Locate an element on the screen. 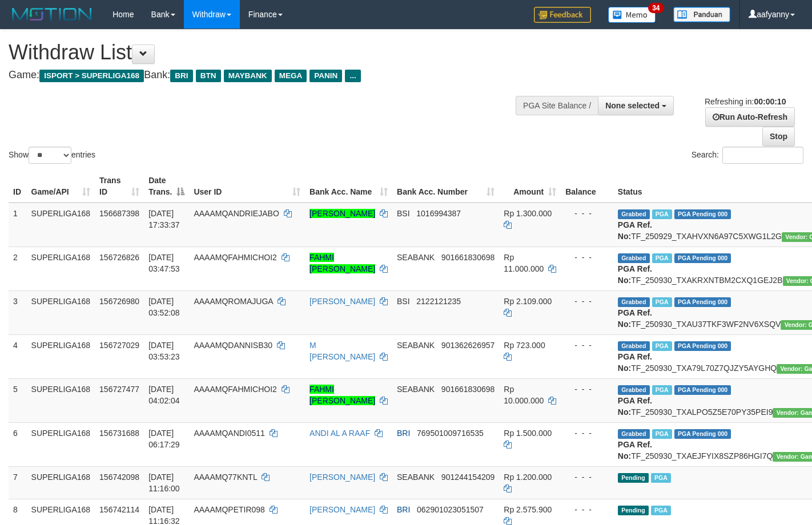  img: panduan.png is located at coordinates (701, 14).